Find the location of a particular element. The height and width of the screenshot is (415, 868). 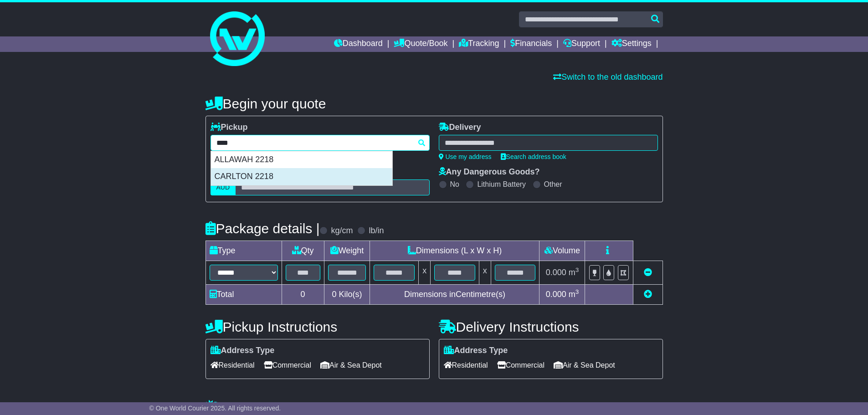

a: Tracking is located at coordinates (479, 44).